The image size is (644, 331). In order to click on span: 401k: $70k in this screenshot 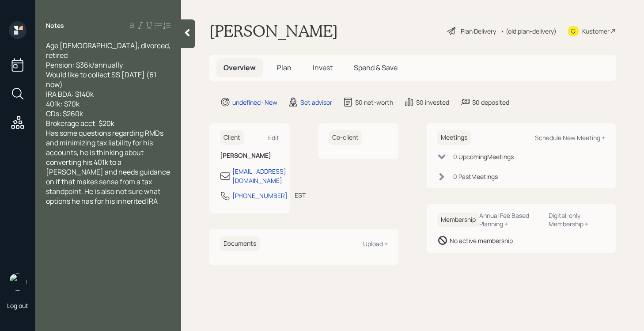, I will do `click(63, 104)`.